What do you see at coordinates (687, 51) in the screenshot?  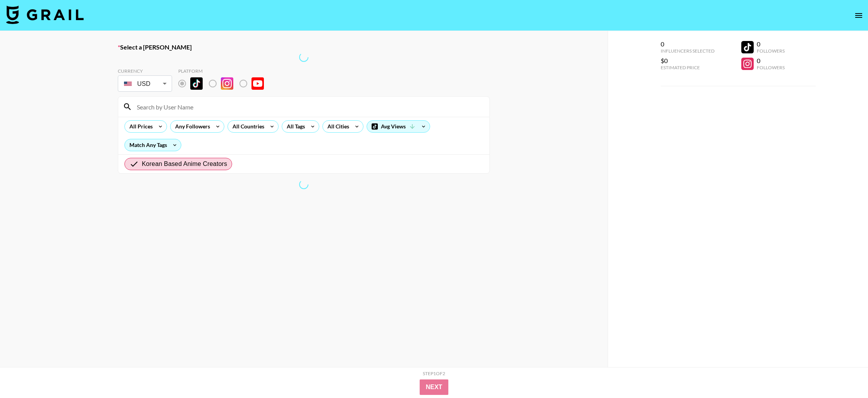 I see `div: Influencers Selected` at bounding box center [687, 51].